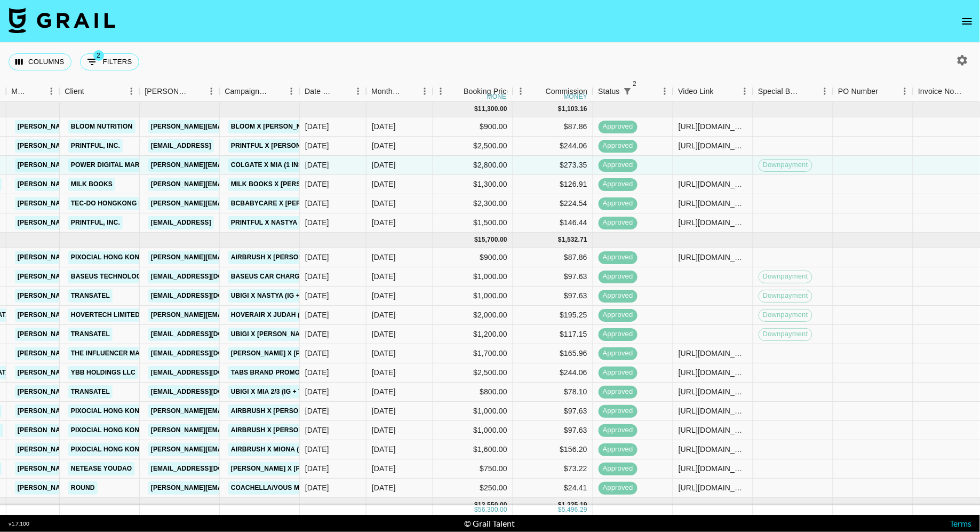 The width and height of the screenshot is (980, 532). What do you see at coordinates (627, 91) in the screenshot?
I see `div: 2 active filters` at bounding box center [627, 91].